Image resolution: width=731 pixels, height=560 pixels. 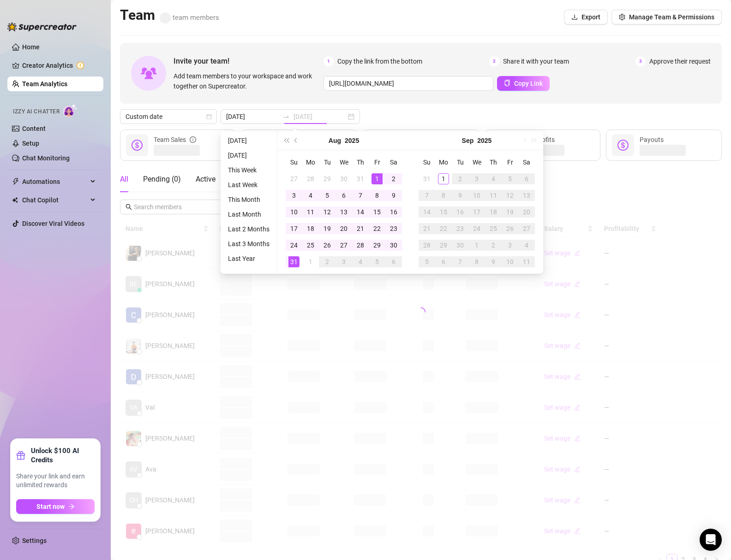 I want to click on span: Copy the link from the bottom, so click(x=380, y=61).